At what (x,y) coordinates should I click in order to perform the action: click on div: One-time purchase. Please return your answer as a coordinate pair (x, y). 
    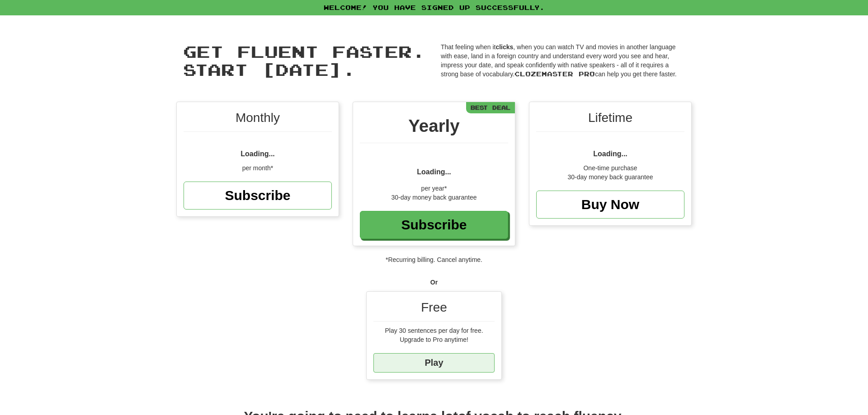
    Looking at the image, I should click on (611, 168).